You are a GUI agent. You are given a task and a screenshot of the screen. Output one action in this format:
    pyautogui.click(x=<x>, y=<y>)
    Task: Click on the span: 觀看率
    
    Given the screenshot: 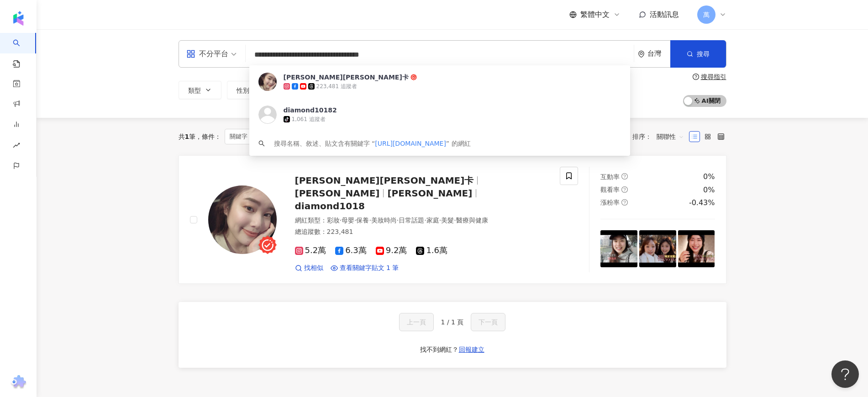 What is the action you would take?
    pyautogui.click(x=610, y=190)
    